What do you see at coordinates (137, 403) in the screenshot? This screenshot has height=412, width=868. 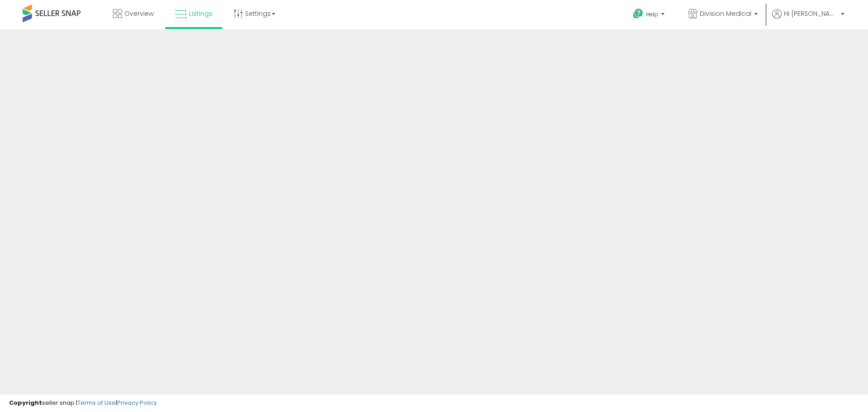 I see `a: Privacy Policy` at bounding box center [137, 403].